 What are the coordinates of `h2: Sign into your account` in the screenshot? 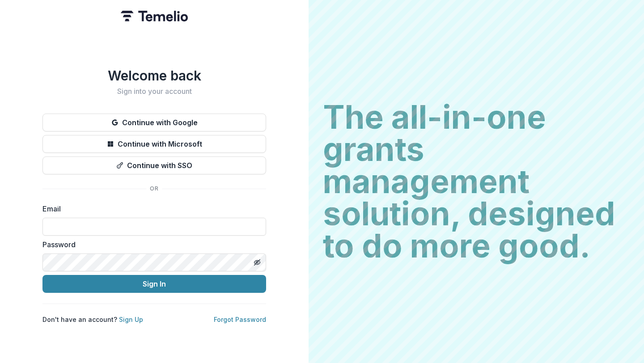 It's located at (154, 91).